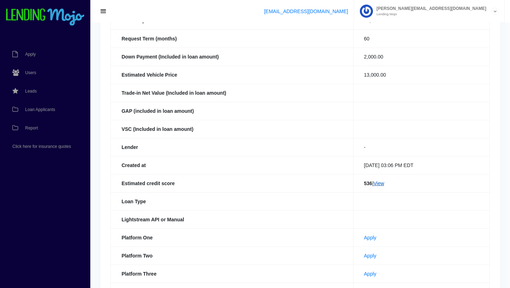 The image size is (510, 288). What do you see at coordinates (232, 56) in the screenshot?
I see `th: Down Payment (Included in loan amount)` at bounding box center [232, 56].